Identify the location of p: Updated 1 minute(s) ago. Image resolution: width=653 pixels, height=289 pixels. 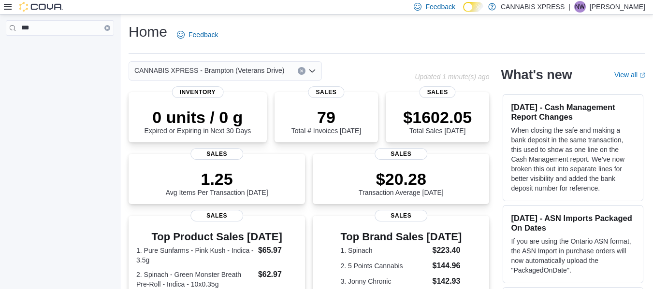
(452, 77).